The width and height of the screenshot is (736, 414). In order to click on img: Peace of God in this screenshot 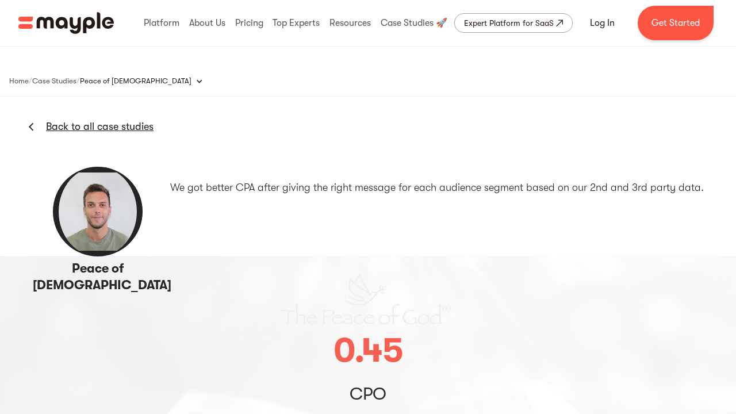, I will do `click(98, 211)`.